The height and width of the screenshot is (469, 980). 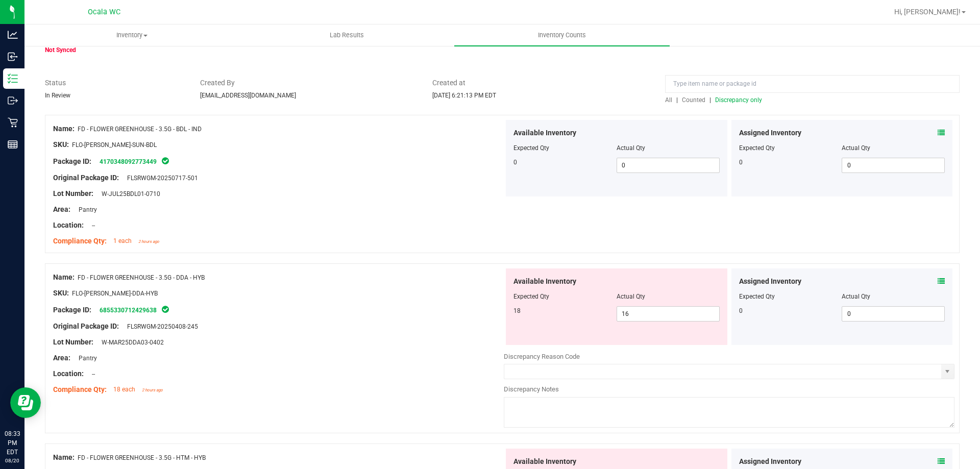 I want to click on span: 0, so click(x=515, y=162).